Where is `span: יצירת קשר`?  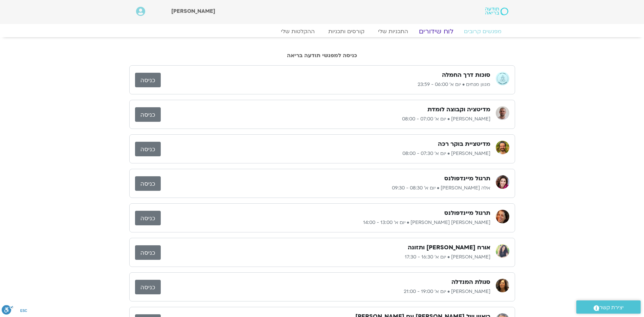 span: יצירת קשר is located at coordinates (612, 308).